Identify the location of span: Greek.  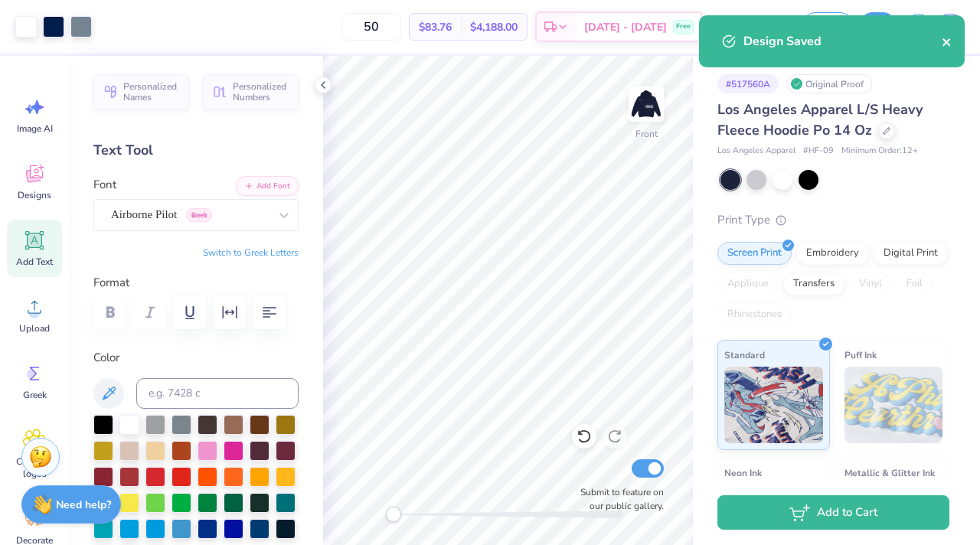
(35, 395).